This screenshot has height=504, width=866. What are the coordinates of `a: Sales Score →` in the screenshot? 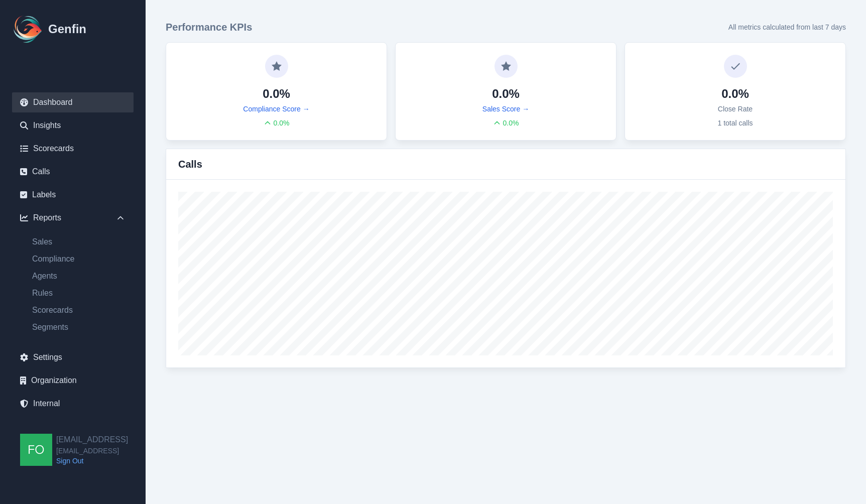 It's located at (506, 109).